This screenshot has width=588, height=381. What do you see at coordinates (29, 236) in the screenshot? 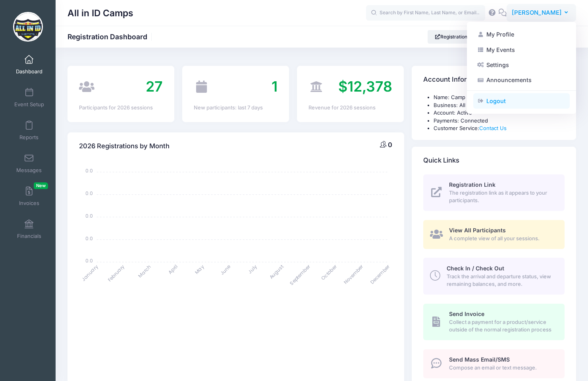
I see `span: Financials` at bounding box center [29, 236].